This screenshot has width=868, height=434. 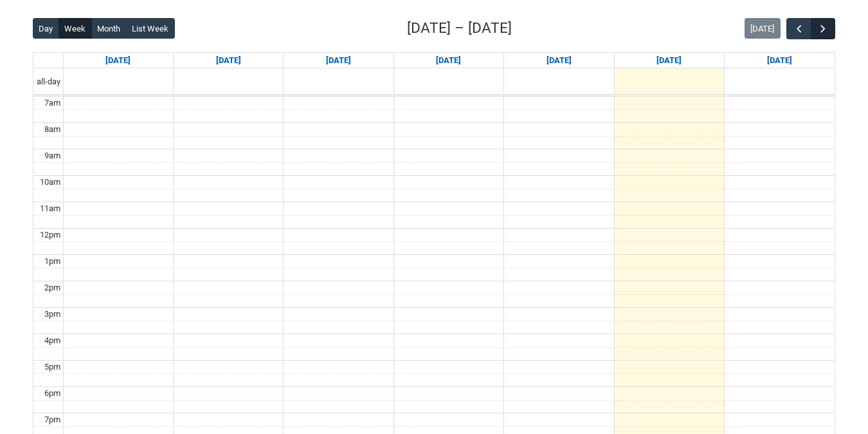 What do you see at coordinates (50, 235) in the screenshot?
I see `div: 12pm` at bounding box center [50, 235].